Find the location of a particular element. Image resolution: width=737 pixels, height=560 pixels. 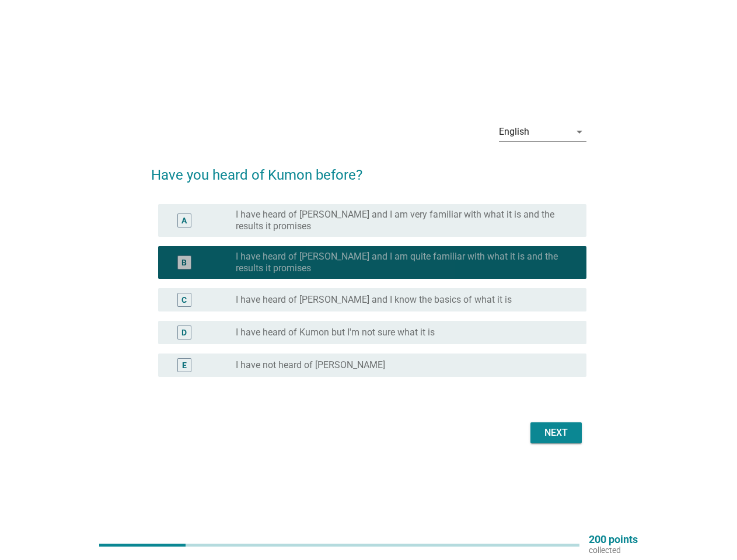

label: I have heard of Kumon but I'm not sure what it is is located at coordinates (335, 332).